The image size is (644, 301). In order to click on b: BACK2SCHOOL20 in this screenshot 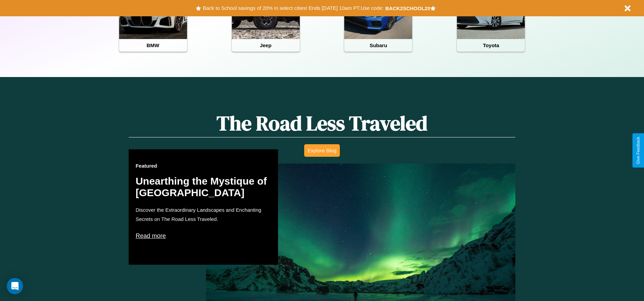, I will do `click(408, 8)`.